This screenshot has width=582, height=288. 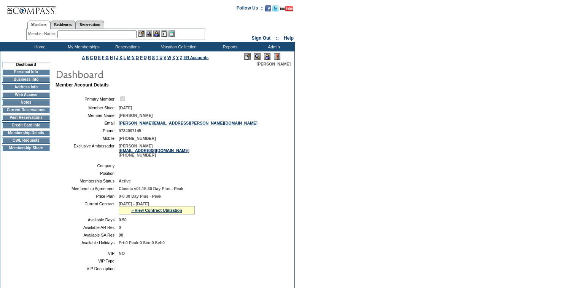 What do you see at coordinates (112, 57) in the screenshot?
I see `a: H` at bounding box center [112, 57].